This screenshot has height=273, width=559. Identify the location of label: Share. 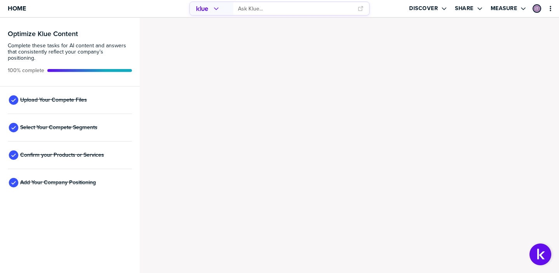
(465, 9).